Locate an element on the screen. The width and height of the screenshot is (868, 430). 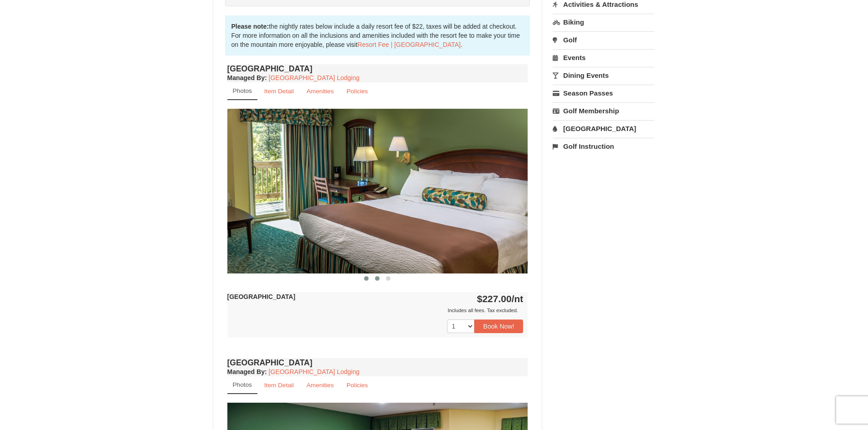
strong: $227.00 is located at coordinates (501, 299).